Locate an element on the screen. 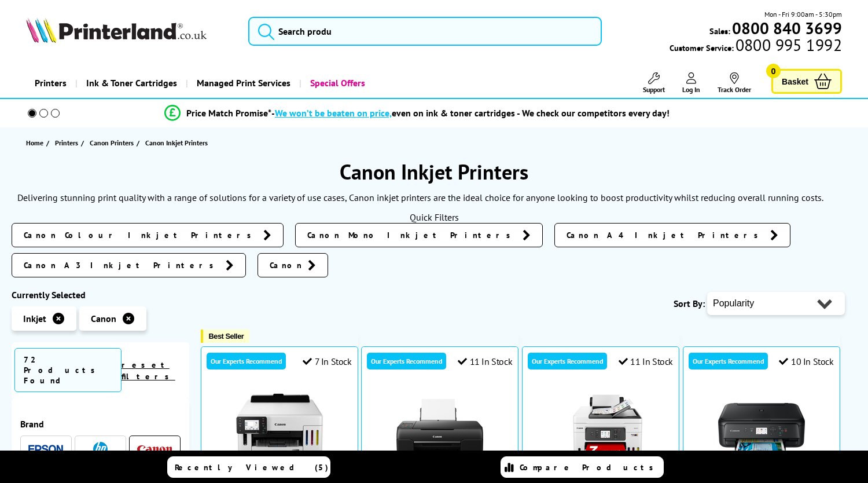 Image resolution: width=868 pixels, height=483 pixels. span: Sort By: is located at coordinates (689, 303).